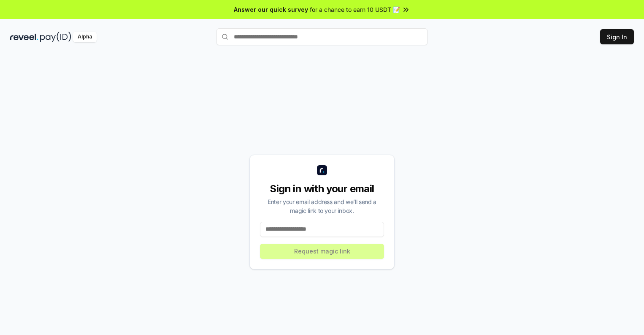 This screenshot has width=644, height=335. Describe the element at coordinates (355, 9) in the screenshot. I see `span: for a chance to earn 10 USDT 📝` at that location.